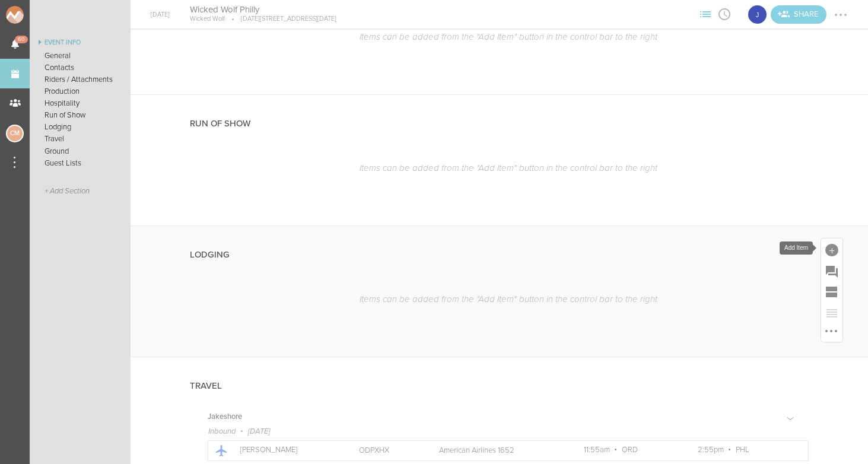 Image resolution: width=868 pixels, height=464 pixels. I want to click on a: Riders / Attachments, so click(80, 80).